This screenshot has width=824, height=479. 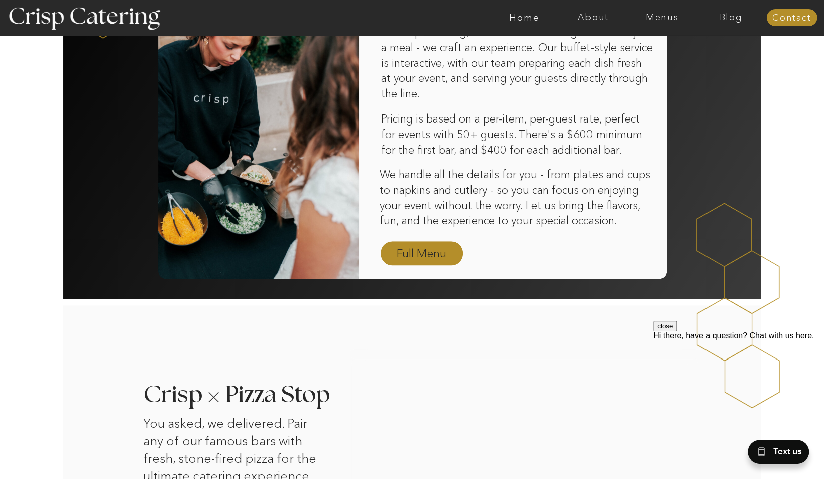 What do you see at coordinates (593, 18) in the screenshot?
I see `a: About` at bounding box center [593, 18].